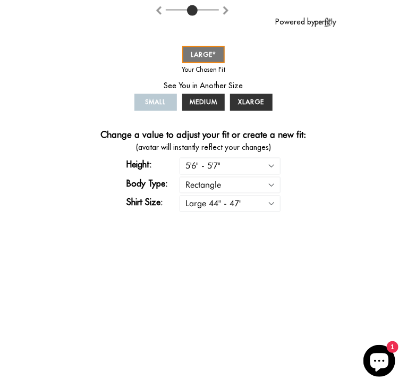 The image size is (407, 388). Describe the element at coordinates (326, 22) in the screenshot. I see `img: perfitly-logo_73ae6c82-e2e3-4a36-81b1-9e913f6ac5a1.png` at that location.